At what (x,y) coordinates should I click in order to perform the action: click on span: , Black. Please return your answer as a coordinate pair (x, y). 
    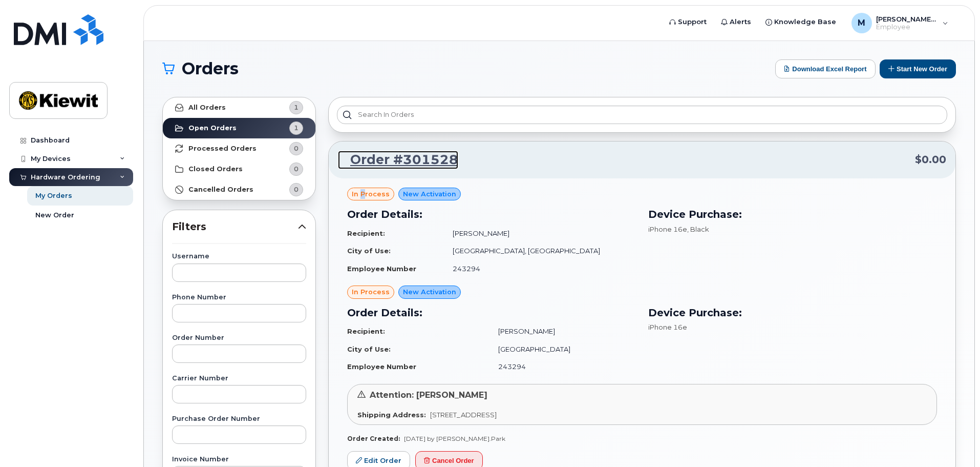
    Looking at the image, I should click on (698, 229).